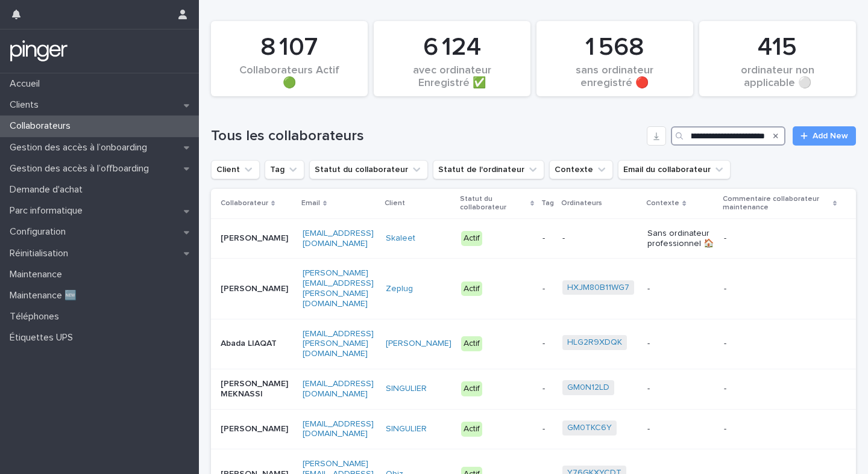 Image resolution: width=868 pixels, height=474 pixels. I want to click on p: Client, so click(395, 204).